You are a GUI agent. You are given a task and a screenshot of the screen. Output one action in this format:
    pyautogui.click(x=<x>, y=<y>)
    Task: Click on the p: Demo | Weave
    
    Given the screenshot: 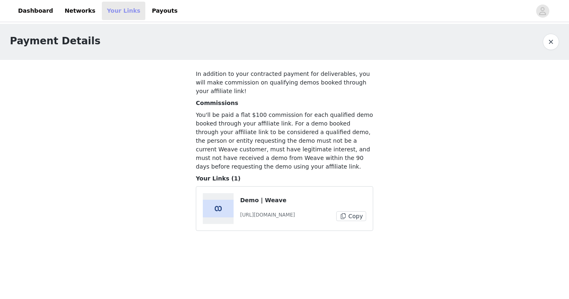 What is the action you would take?
    pyautogui.click(x=303, y=200)
    